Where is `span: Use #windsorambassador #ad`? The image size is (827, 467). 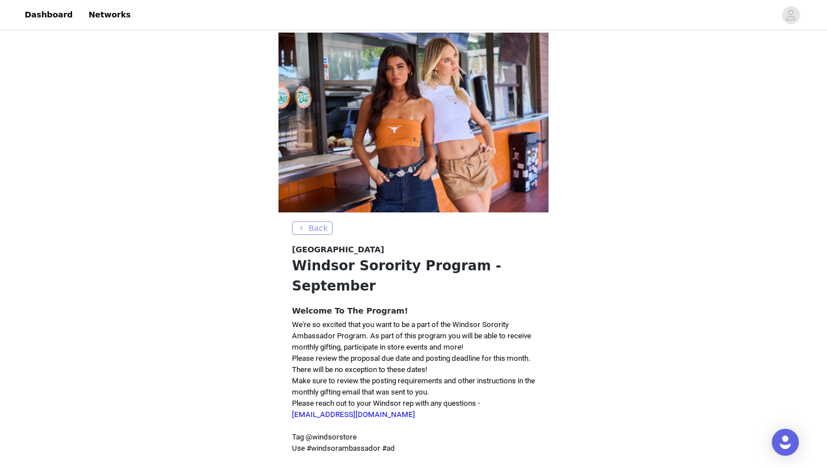
span: Use #windsorambassador #ad is located at coordinates (343, 448).